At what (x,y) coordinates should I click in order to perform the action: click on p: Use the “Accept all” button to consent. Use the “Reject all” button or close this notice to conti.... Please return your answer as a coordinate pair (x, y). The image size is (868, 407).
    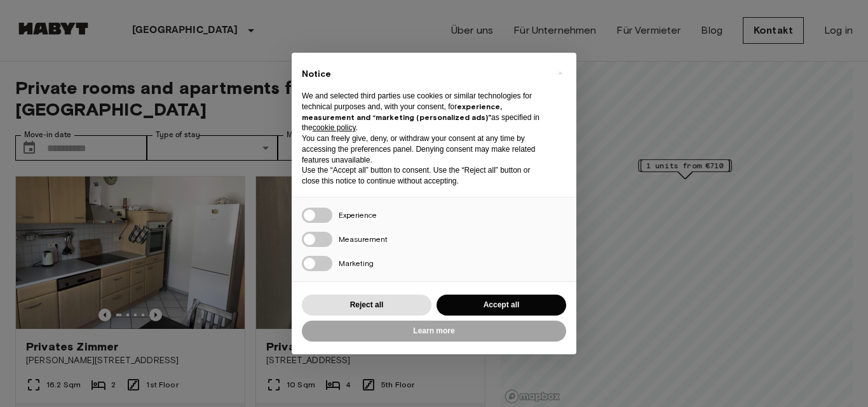
    Looking at the image, I should click on (424, 176).